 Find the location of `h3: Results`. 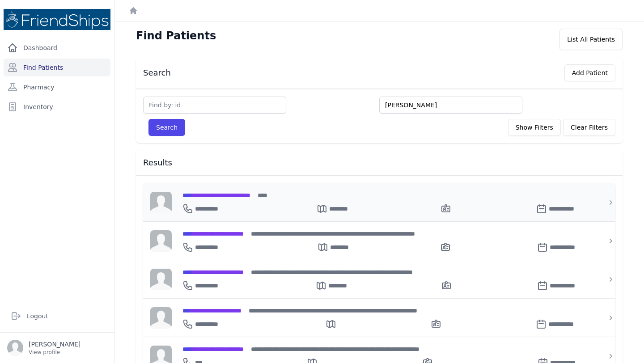

h3: Results is located at coordinates (379, 163).